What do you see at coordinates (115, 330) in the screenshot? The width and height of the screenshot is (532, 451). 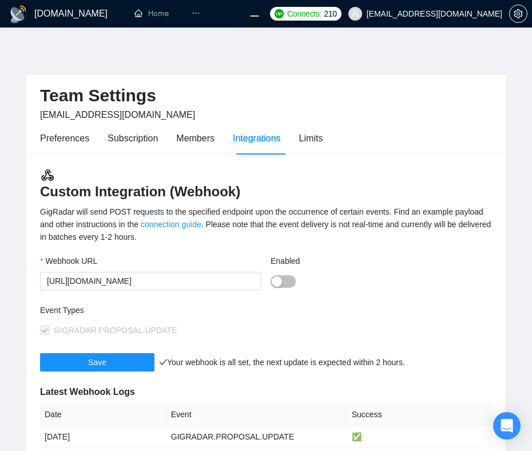 I see `span: GIGRADAR.PROPOSAL.UPDATE` at bounding box center [115, 330].